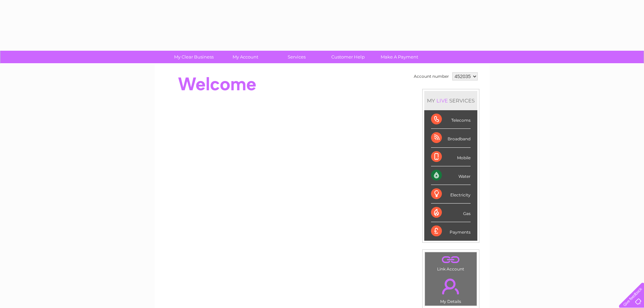  Describe the element at coordinates (451, 101) in the screenshot. I see `div: MY SERVICES` at that location.